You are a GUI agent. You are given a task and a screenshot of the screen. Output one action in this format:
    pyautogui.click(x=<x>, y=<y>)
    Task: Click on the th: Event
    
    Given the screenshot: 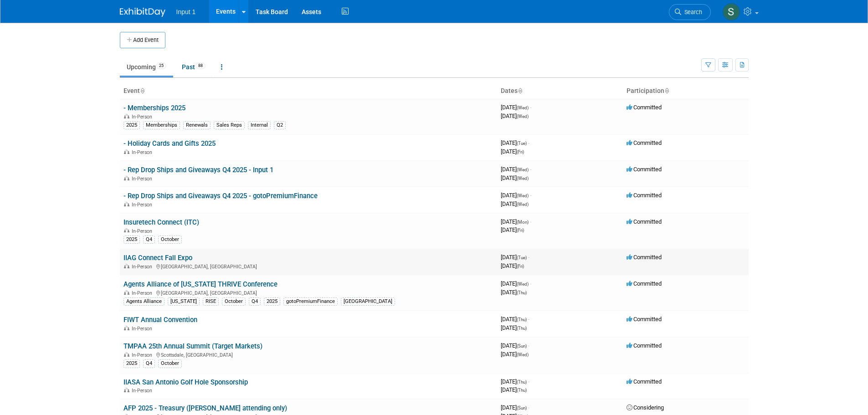 What is the action you would take?
    pyautogui.click(x=309, y=91)
    